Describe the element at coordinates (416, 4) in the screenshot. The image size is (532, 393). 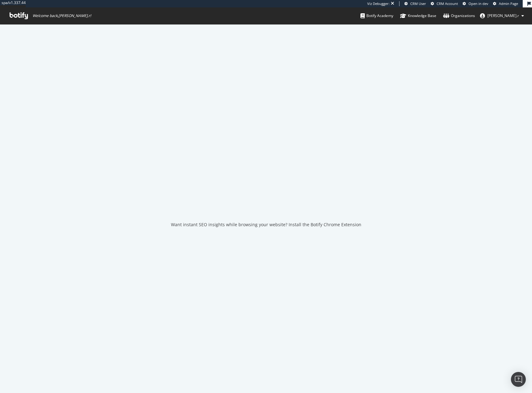
I see `a: CRM User` at that location.